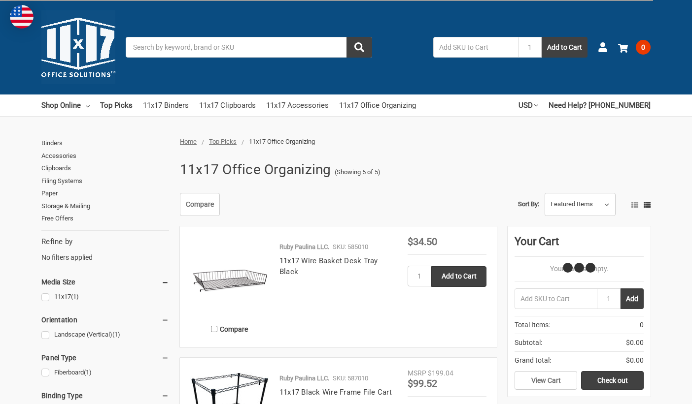 The image size is (692, 404). I want to click on a: Landscape (Vertical), so click(105, 335).